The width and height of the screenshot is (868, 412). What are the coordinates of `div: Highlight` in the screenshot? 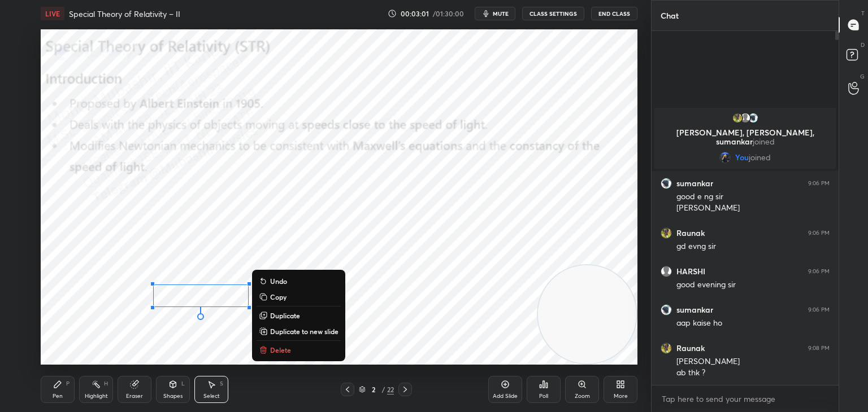 It's located at (96, 397).